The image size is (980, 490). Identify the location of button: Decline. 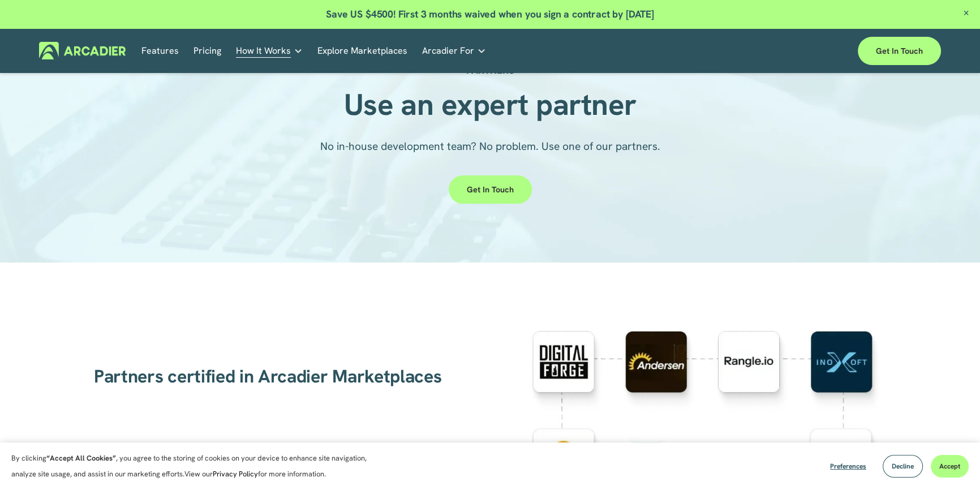
(903, 467).